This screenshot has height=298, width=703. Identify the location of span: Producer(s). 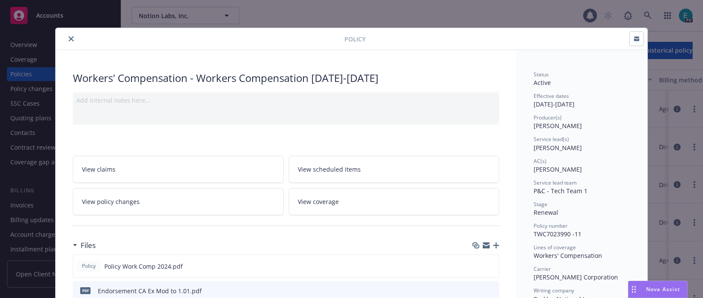
(547, 117).